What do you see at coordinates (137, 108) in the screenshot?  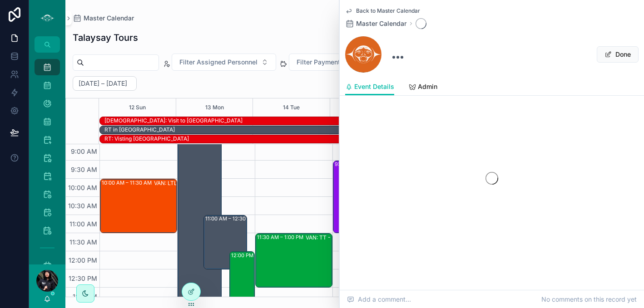 I see `div: 12 Sun` at bounding box center [137, 108].